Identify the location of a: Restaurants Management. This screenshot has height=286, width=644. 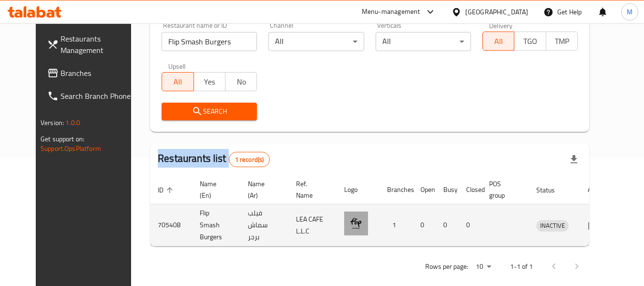
(91, 45).